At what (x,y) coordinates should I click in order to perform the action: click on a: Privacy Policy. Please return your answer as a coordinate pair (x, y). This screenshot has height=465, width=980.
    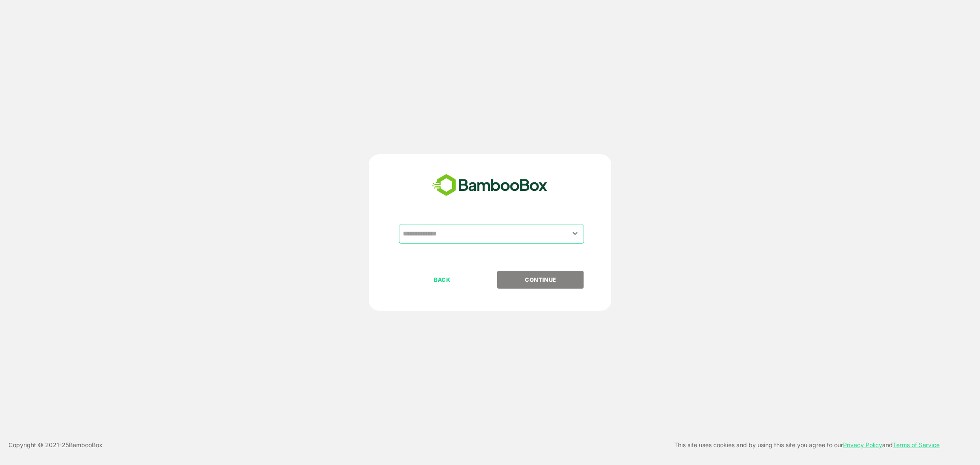
    Looking at the image, I should click on (863, 444).